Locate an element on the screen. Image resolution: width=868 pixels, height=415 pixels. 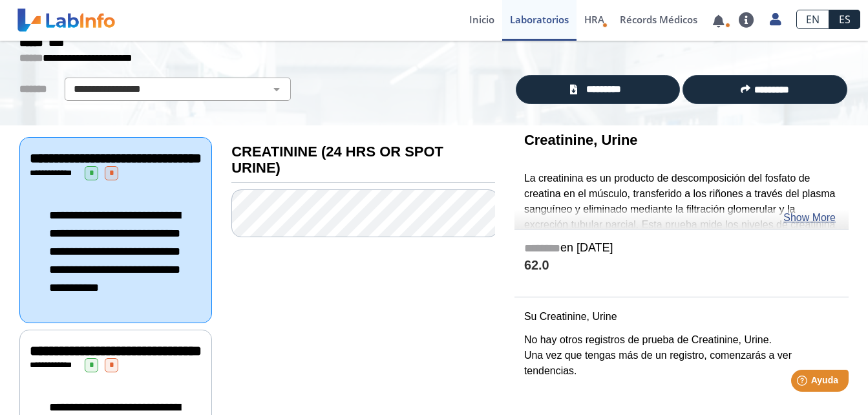
span: HRA is located at coordinates (594, 19).